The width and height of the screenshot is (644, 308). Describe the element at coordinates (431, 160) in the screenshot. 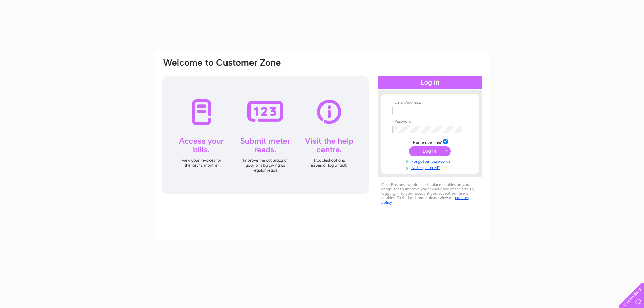

I see `a: Forgotten password?` at that location.